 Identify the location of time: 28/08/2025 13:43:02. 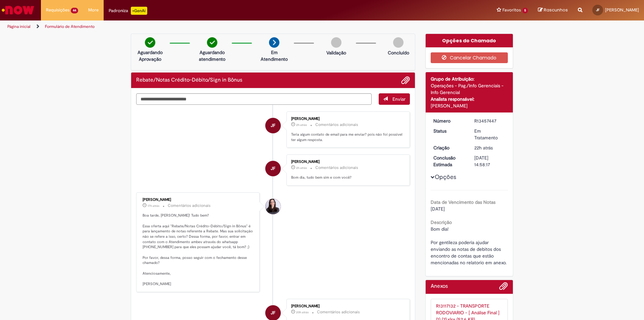
(303, 312).